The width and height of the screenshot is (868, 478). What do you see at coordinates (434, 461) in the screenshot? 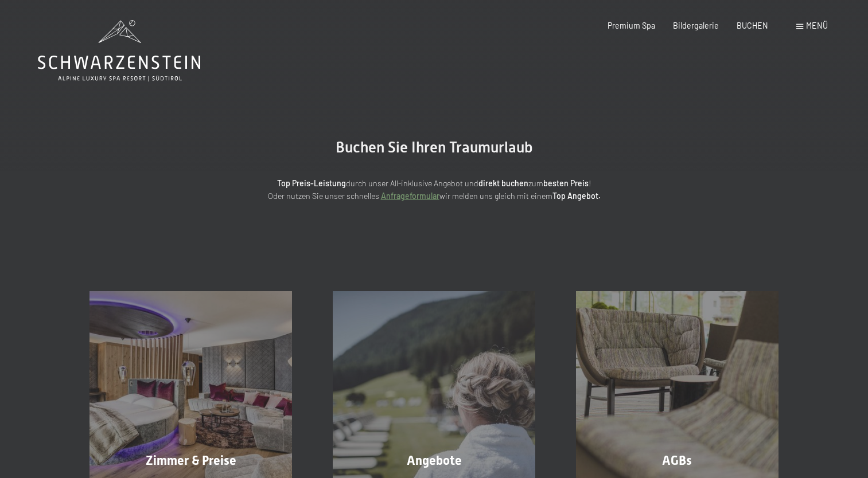
I see `span: Angebote` at bounding box center [434, 461].